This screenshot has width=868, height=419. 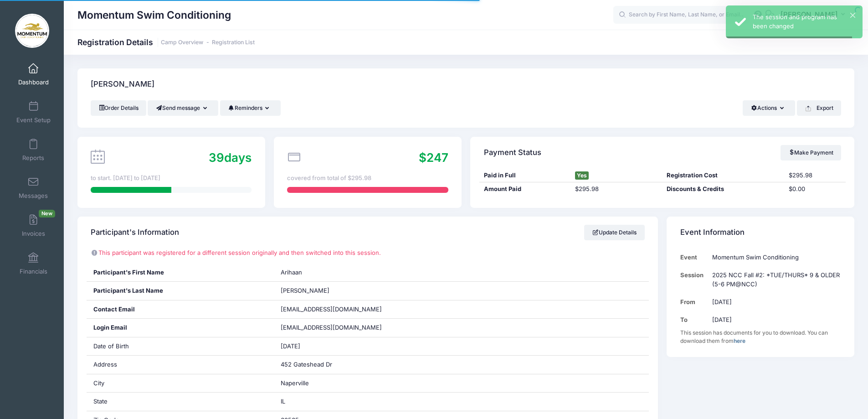 I want to click on span: Messages, so click(x=33, y=195).